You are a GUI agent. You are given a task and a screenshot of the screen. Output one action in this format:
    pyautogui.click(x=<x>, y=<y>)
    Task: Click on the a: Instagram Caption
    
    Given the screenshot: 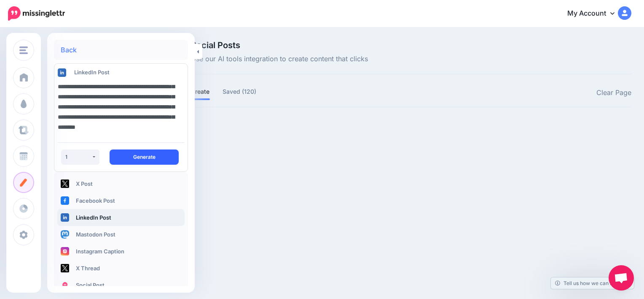 What is the action you would take?
    pyautogui.click(x=121, y=251)
    